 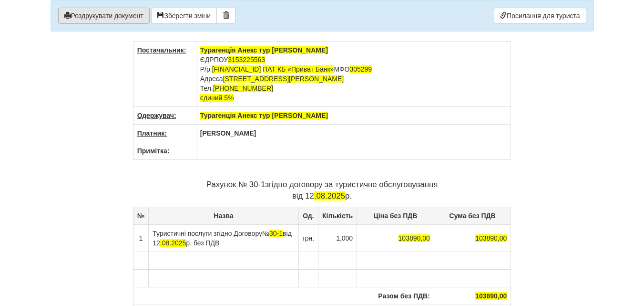 I want to click on td: ЄДРПОУ Р/р: МФО Адреса Тел., so click(x=353, y=74).